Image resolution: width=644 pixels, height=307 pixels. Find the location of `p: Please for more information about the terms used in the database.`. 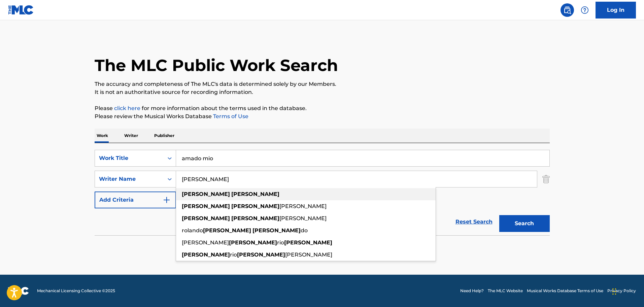

p: Please for more information about the terms used in the database. is located at coordinates (322, 108).